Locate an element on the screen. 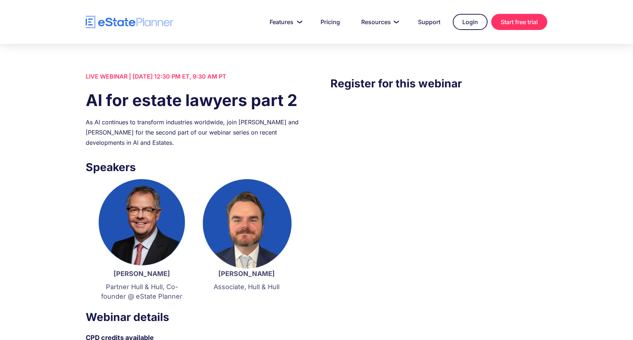 This screenshot has width=633, height=340. a: Resources is located at coordinates (379, 22).